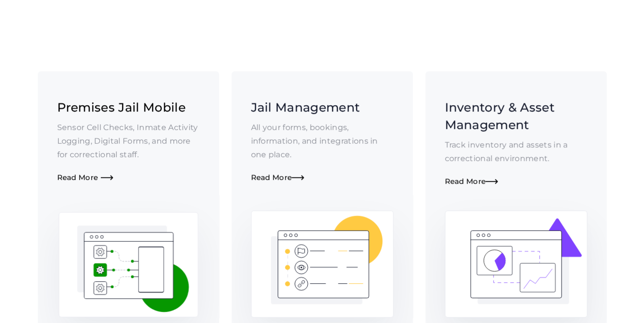 The image size is (644, 323). I want to click on p: Sensor Cell Checks, Inmate Activity Logging, Digital Forms, and more for correctional staff., so click(129, 141).